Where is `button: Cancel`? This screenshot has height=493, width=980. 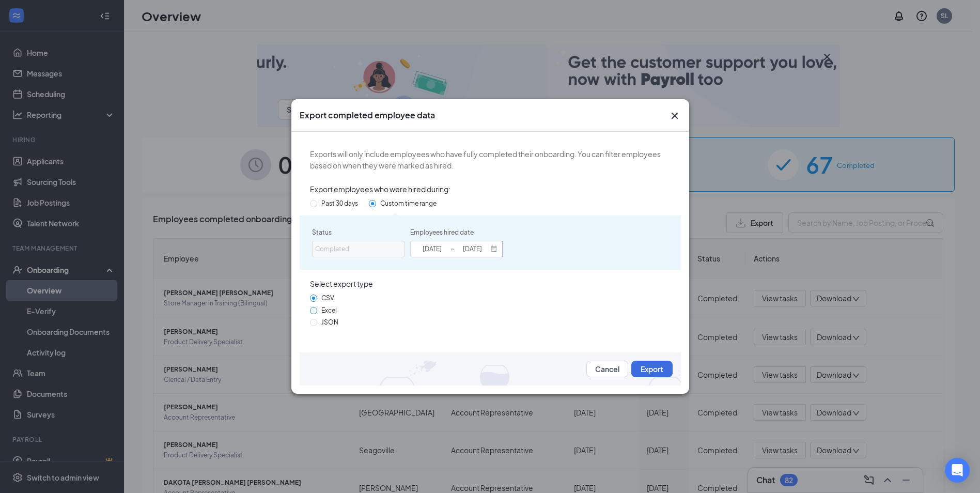
button: Cancel is located at coordinates (607, 369).